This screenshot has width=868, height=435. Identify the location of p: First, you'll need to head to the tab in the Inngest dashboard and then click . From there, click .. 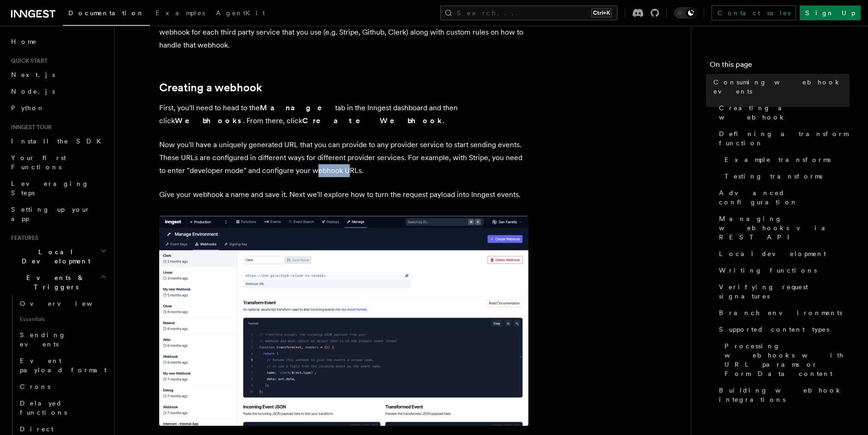
(344, 115).